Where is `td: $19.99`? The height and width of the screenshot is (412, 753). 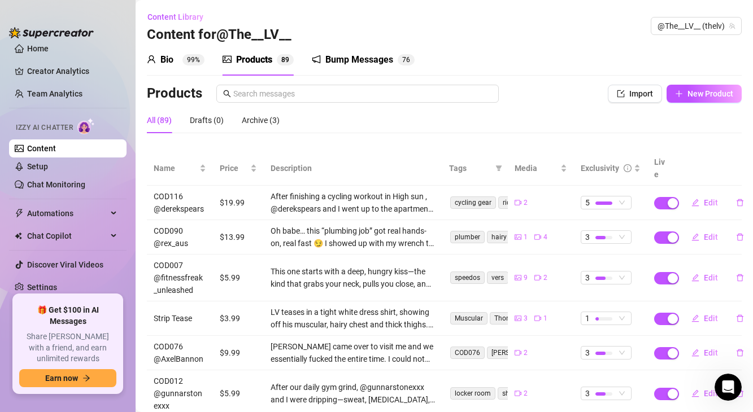
td: $19.99 is located at coordinates (238, 203).